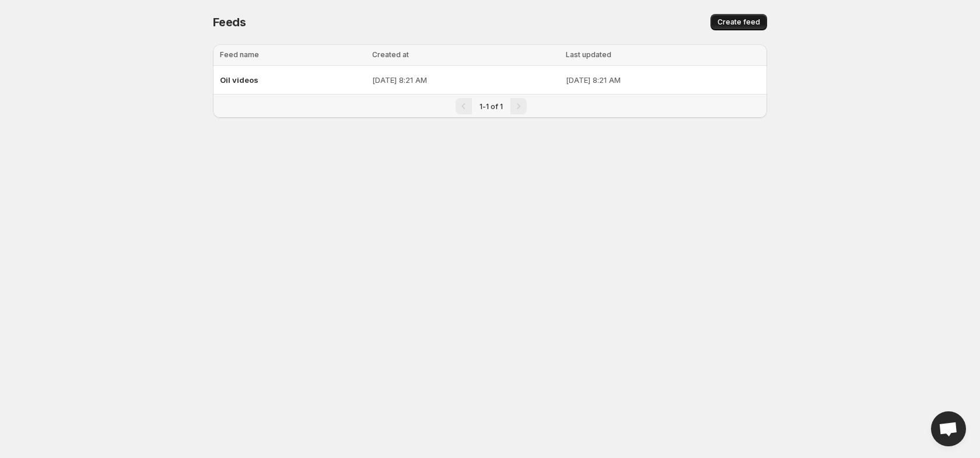  I want to click on nav: Pagination, so click(490, 106).